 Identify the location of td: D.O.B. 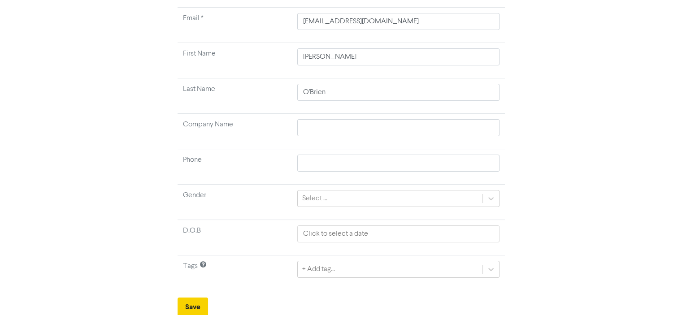
(235, 238).